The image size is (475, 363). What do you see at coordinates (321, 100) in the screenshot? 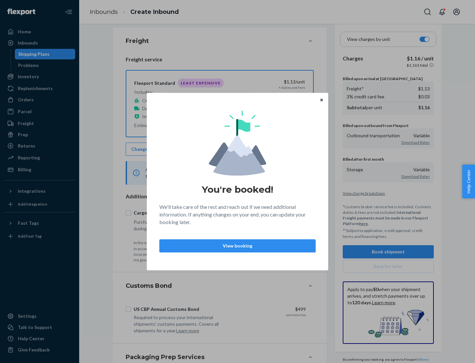
I see `button: Close` at bounding box center [321, 100].